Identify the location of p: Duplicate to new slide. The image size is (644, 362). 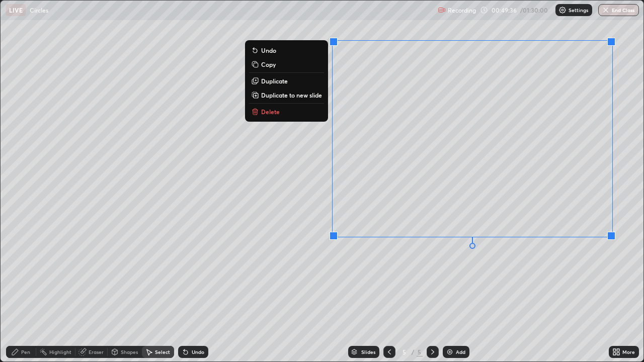
(291, 95).